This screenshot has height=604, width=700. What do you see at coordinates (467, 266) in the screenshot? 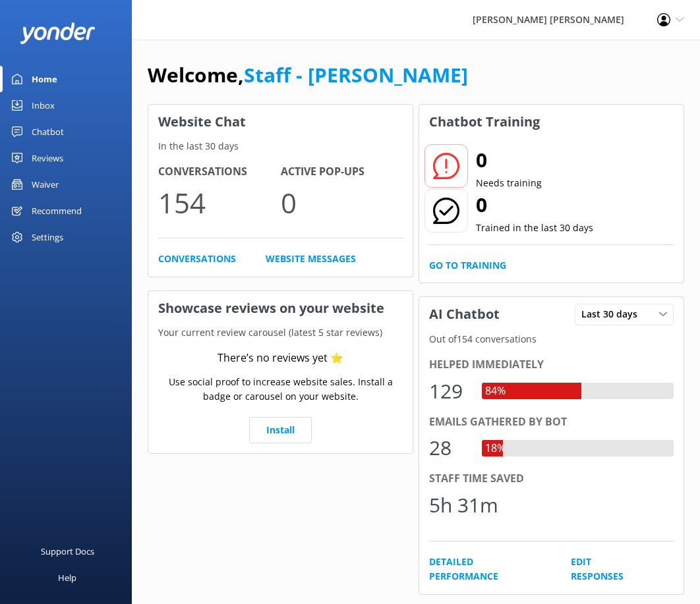
I see `a: Go to Training` at bounding box center [467, 266].